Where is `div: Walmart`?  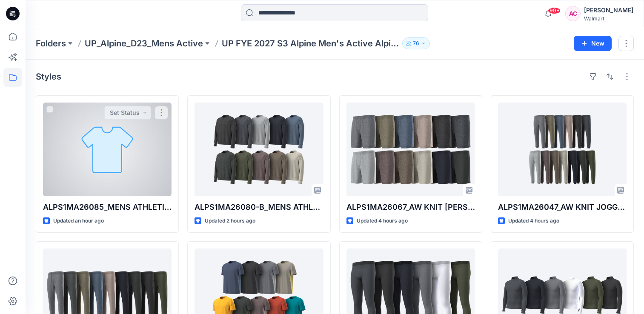 div: Walmart is located at coordinates (609, 19).